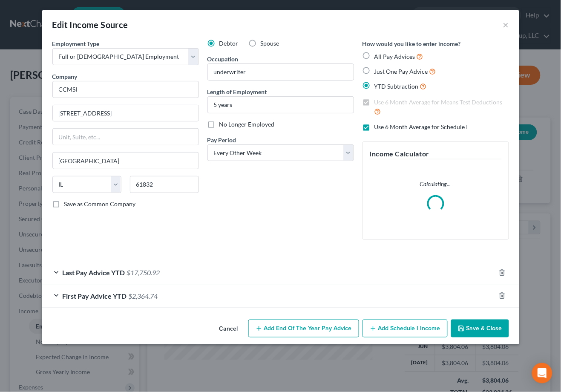 This screenshot has height=392, width=561. Describe the element at coordinates (229, 43) in the screenshot. I see `span: Debtor` at that location.